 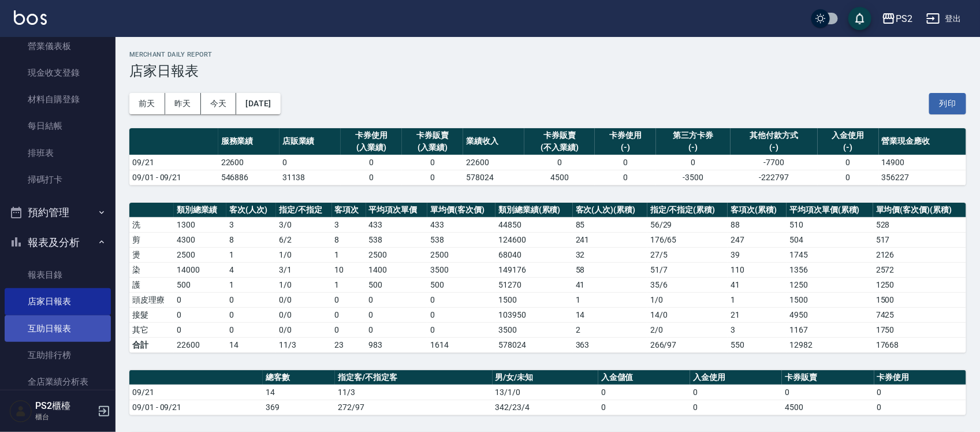 I want to click on p: 櫃台, so click(x=65, y=417).